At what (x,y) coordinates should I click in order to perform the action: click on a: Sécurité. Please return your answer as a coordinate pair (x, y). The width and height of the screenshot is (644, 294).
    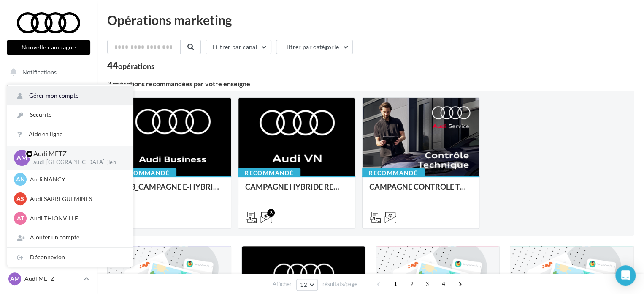
    Looking at the image, I should click on (70, 115).